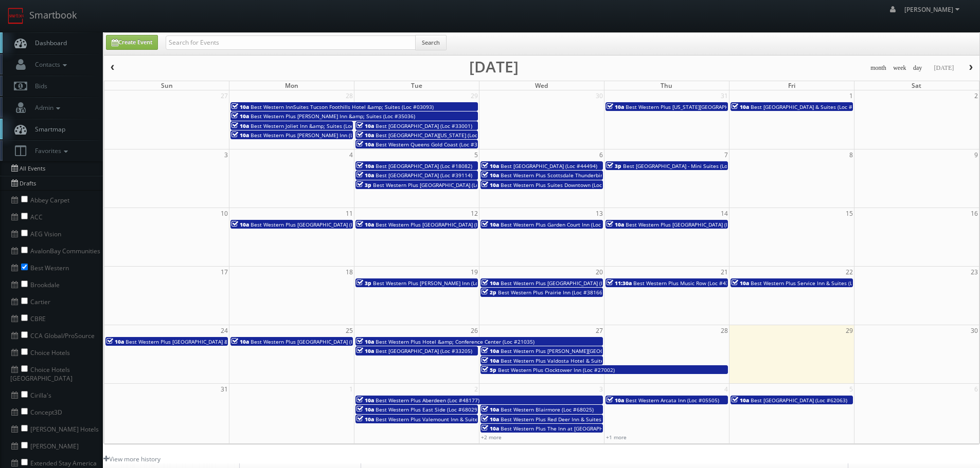  I want to click on a: +1 more, so click(616, 437).